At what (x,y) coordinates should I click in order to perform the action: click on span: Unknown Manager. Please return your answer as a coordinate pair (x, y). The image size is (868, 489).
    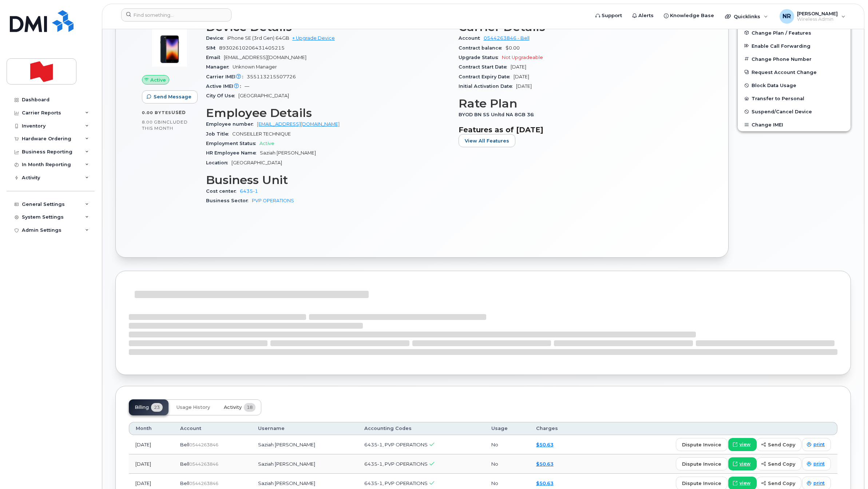
    Looking at the image, I should click on (254, 67).